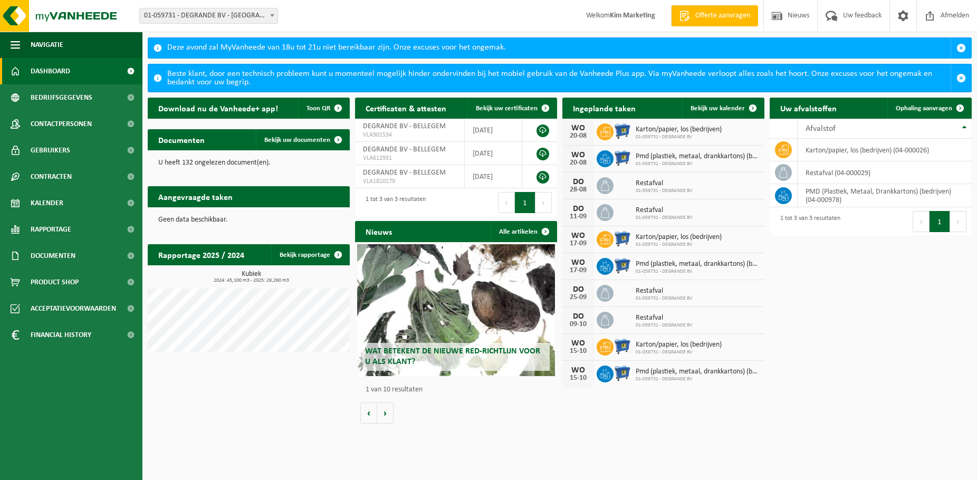 This screenshot has height=480, width=977. Describe the element at coordinates (409, 135) in the screenshot. I see `span: VLA901534` at that location.